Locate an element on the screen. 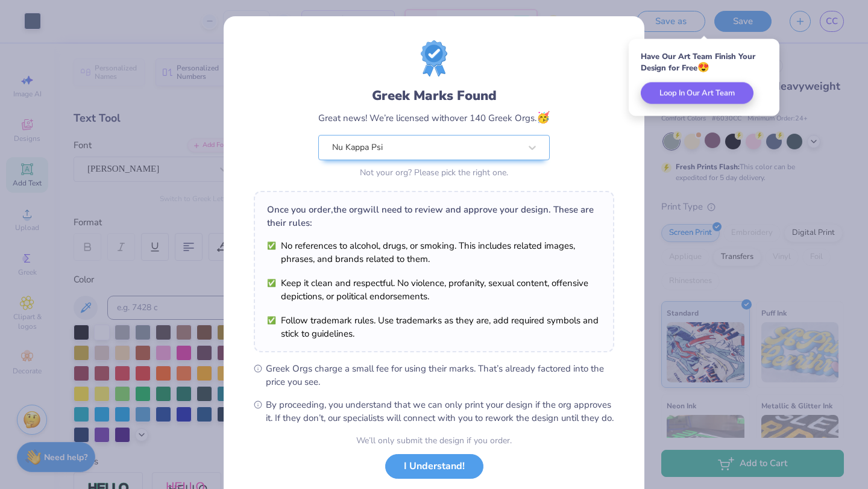 This screenshot has height=489, width=868. div: Have Our Art Team Finish Your Design for Free is located at coordinates (704, 62).